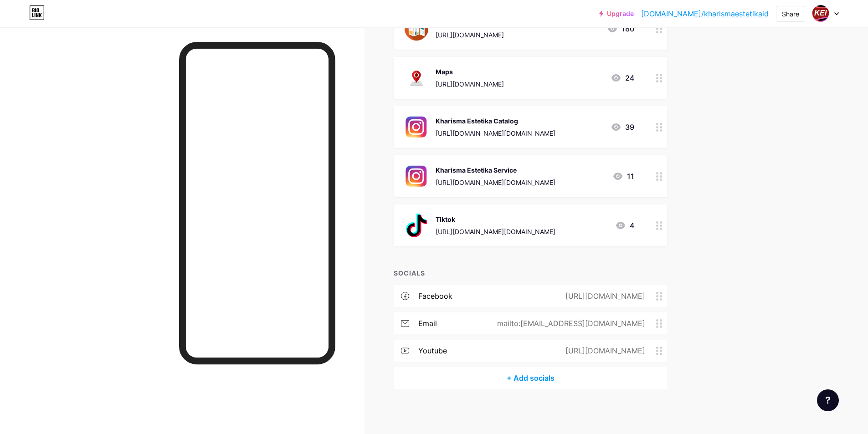  Describe the element at coordinates (435, 296) in the screenshot. I see `div: facebook` at that location.